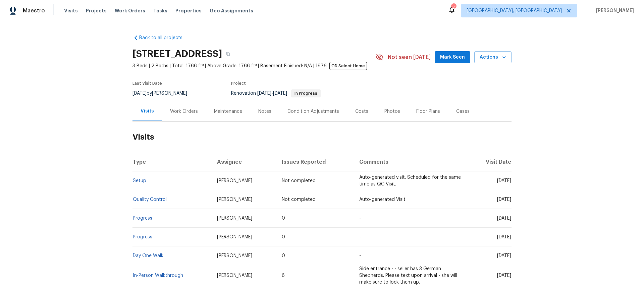 The width and height of the screenshot is (644, 305). Describe the element at coordinates (411, 162) in the screenshot. I see `th: Comments` at that location.